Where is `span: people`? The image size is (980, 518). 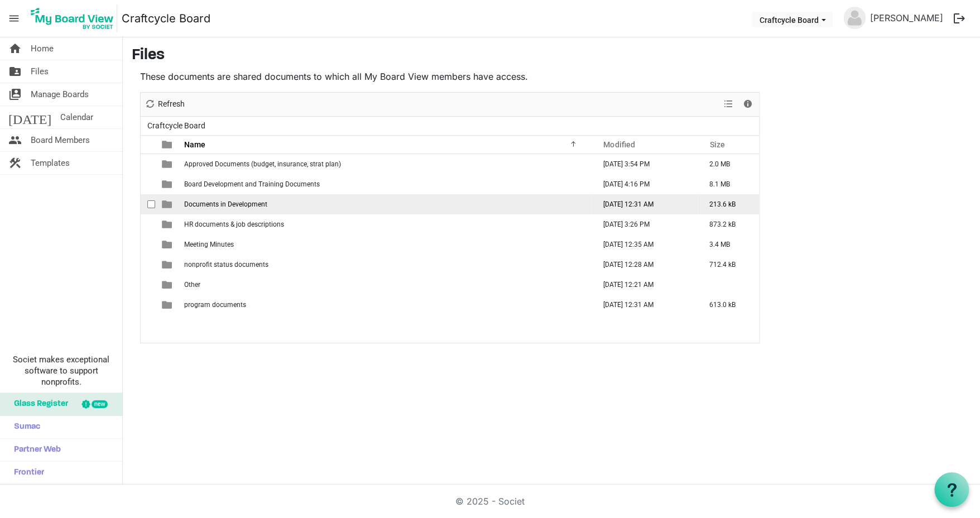
span: people is located at coordinates (15, 140).